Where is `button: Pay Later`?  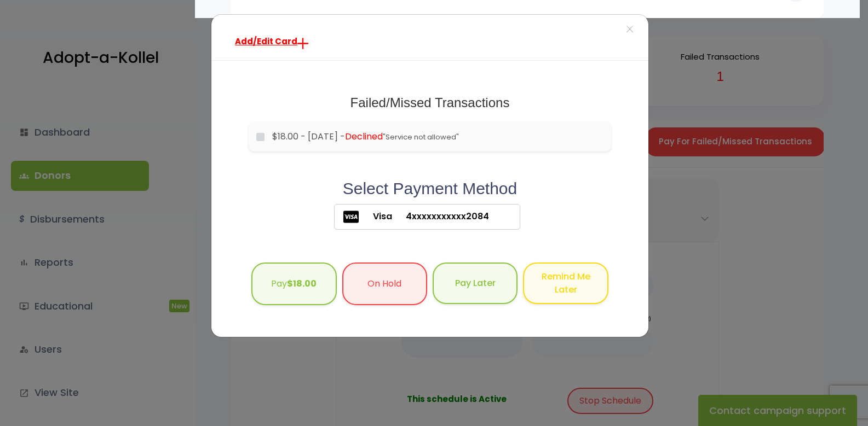 button: Pay Later is located at coordinates (475, 283).